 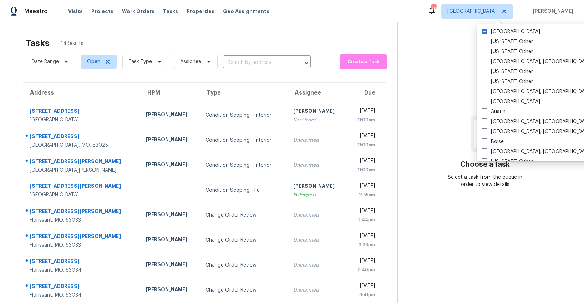 I want to click on span: Geo Assignments, so click(x=246, y=11).